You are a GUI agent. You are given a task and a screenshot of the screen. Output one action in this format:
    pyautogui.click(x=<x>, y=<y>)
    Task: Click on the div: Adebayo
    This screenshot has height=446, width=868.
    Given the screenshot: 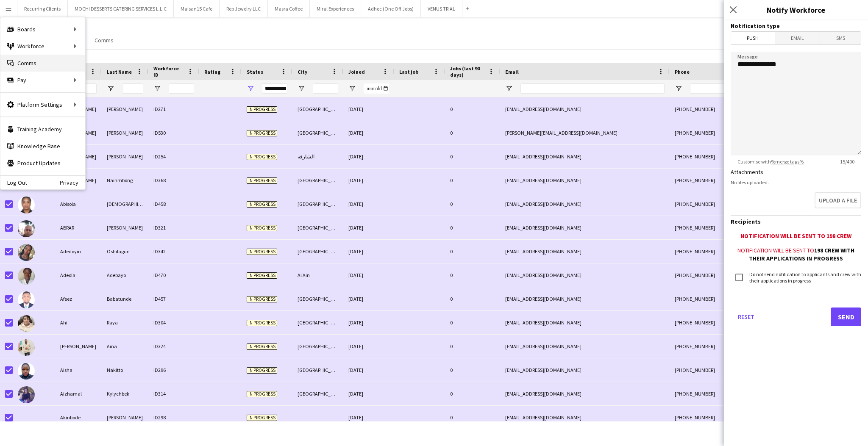 What is the action you would take?
    pyautogui.click(x=125, y=275)
    